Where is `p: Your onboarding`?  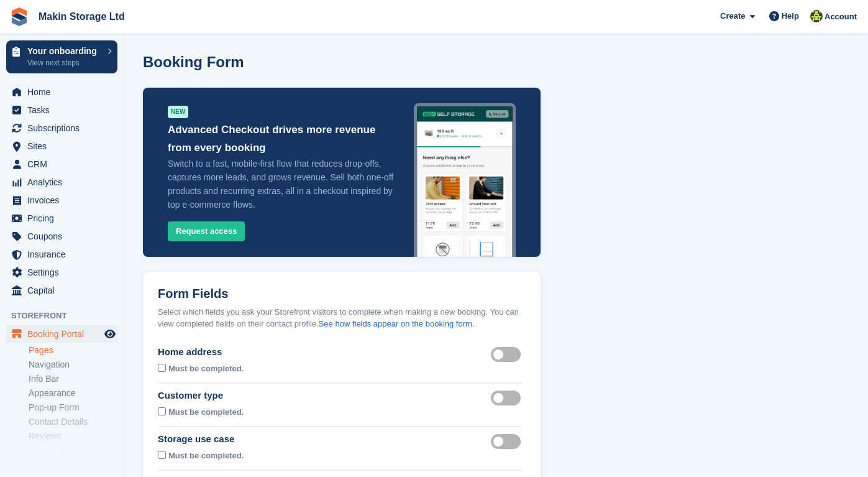
p: Your onboarding is located at coordinates (64, 51).